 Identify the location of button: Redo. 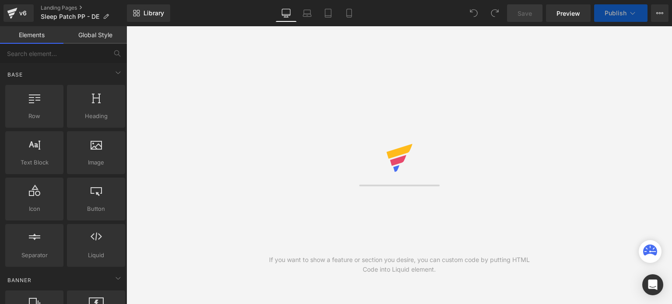
(495, 13).